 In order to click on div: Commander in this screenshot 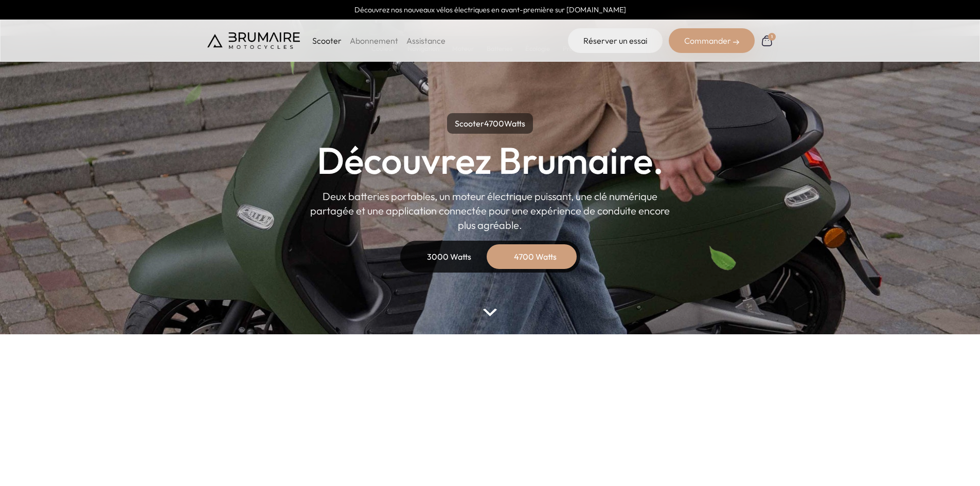, I will do `click(711, 40)`.